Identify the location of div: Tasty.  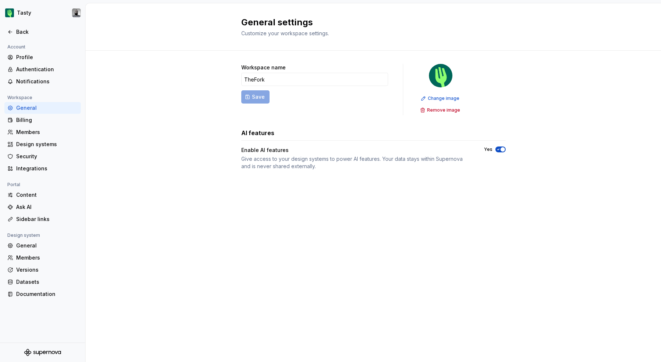
(24, 13).